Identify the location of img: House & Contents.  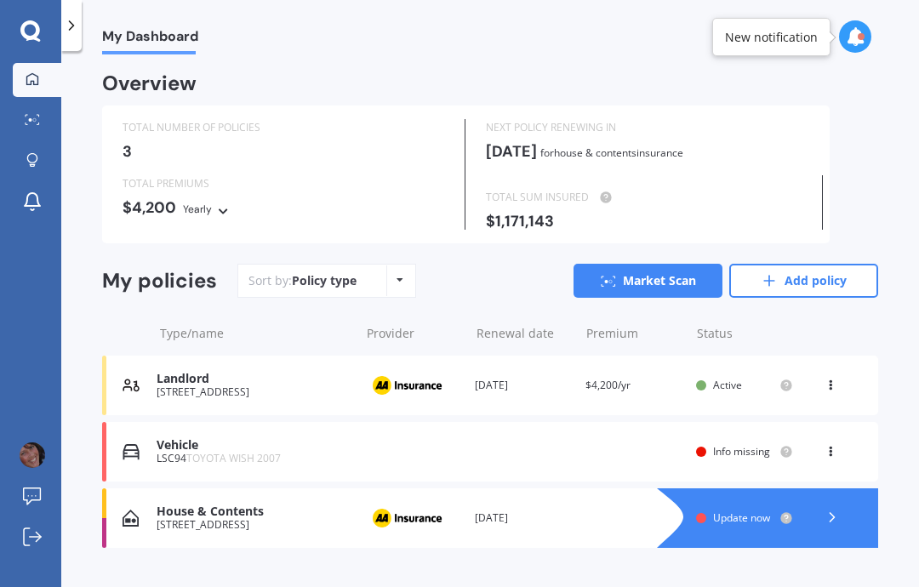
(130, 518).